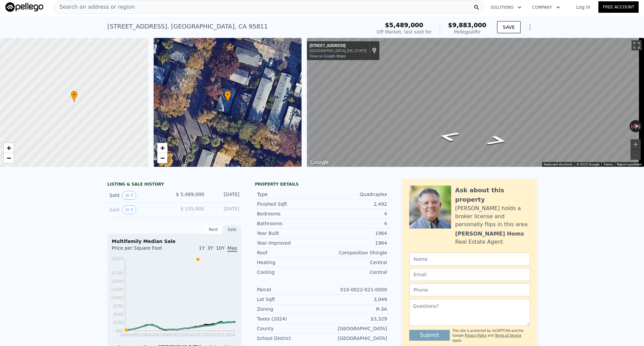 Image resolution: width=644 pixels, height=346 pixels. What do you see at coordinates (479, 242) in the screenshot?
I see `div: Real Estate Agent` at bounding box center [479, 242].